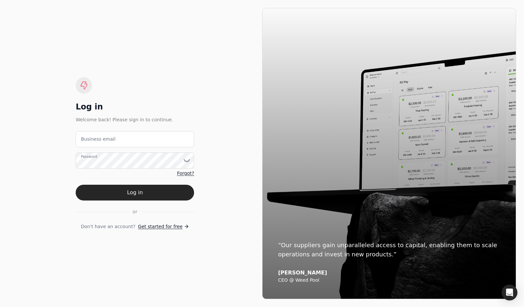 This screenshot has width=524, height=307. What do you see at coordinates (135, 212) in the screenshot?
I see `span: or` at bounding box center [135, 212].